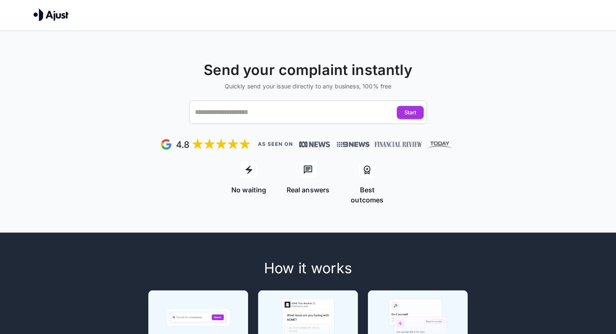  Describe the element at coordinates (308, 86) in the screenshot. I see `h6: Quickly send your issue directly to any business, 100% free` at that location.